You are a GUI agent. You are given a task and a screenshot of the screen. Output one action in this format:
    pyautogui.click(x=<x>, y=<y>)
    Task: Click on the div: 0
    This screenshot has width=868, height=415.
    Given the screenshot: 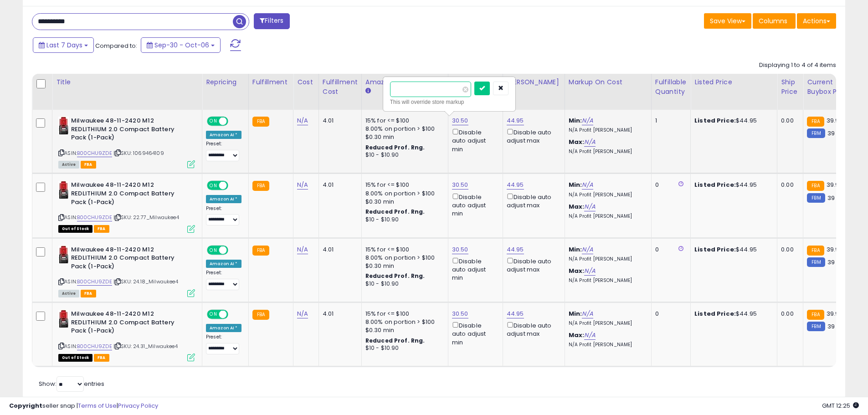 What is the action you would take?
    pyautogui.click(x=669, y=250)
    